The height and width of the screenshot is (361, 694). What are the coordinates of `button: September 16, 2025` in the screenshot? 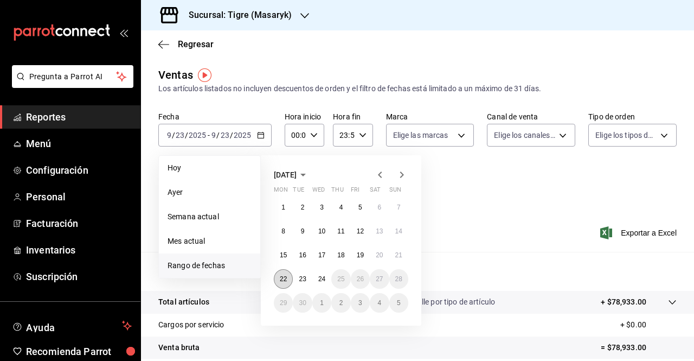 It's located at (302, 255).